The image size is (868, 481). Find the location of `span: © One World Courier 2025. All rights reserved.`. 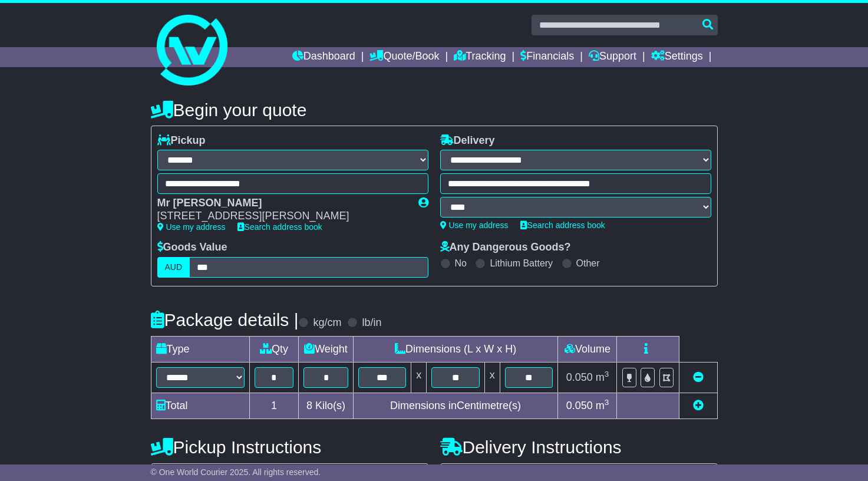

span: © One World Courier 2025. All rights reserved. is located at coordinates (236, 472).